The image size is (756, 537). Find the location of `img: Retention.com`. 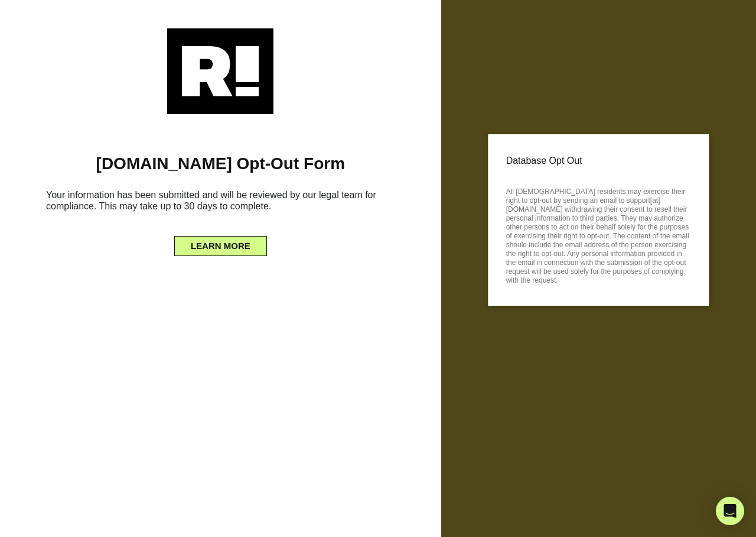

img: Retention.com is located at coordinates (221, 71).